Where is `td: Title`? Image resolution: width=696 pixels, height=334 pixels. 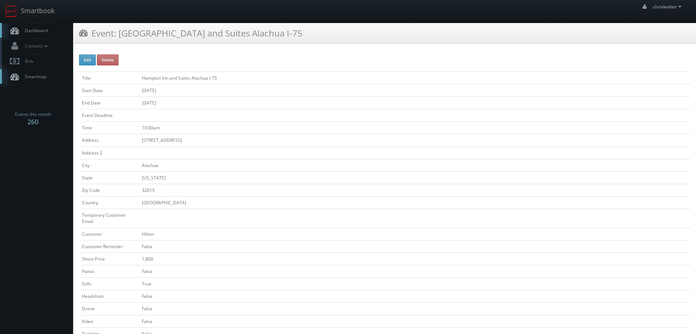 td: Title is located at coordinates (109, 78).